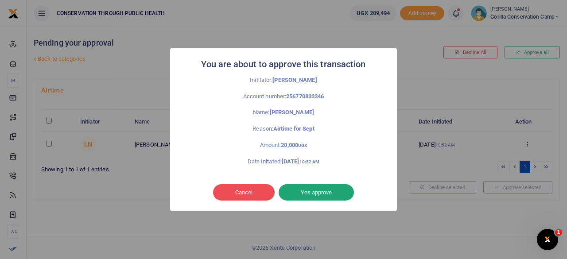  I want to click on p: Reason:, so click(283, 129).